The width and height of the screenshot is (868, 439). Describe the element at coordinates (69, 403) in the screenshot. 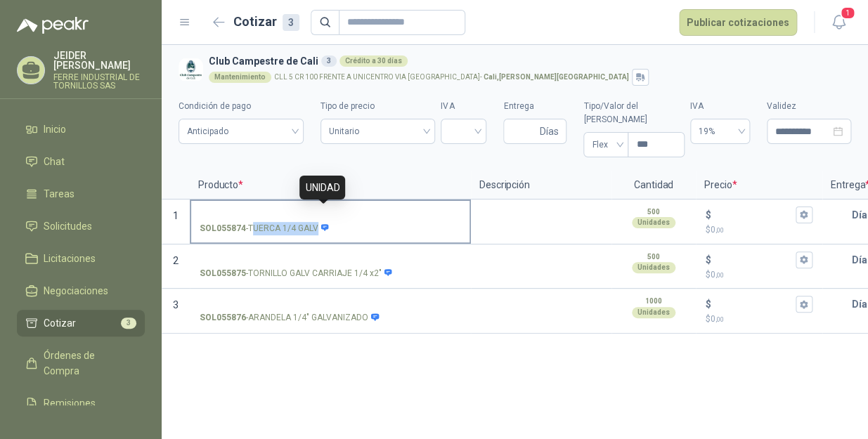

I see `span: Remisiones` at that location.